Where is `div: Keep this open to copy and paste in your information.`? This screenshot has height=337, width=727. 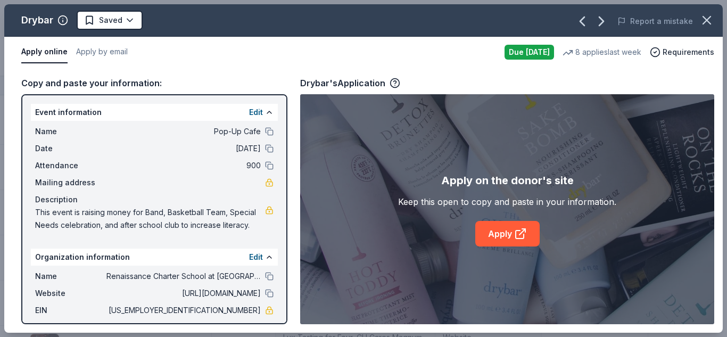
div: Keep this open to copy and paste in your information. is located at coordinates (507, 202).